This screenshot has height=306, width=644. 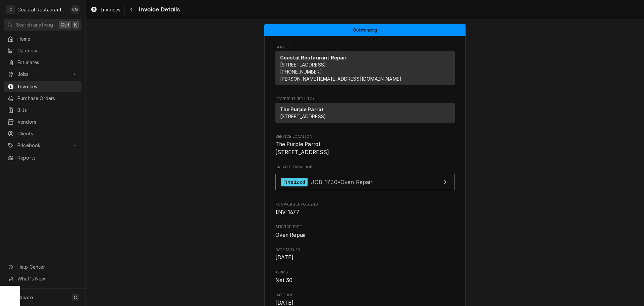 I want to click on span: Pricebook, so click(x=43, y=145).